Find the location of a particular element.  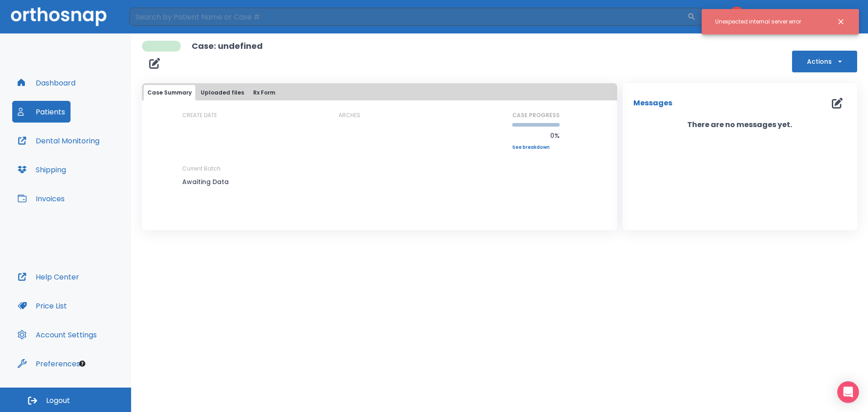

button: Invoices is located at coordinates (41, 198).